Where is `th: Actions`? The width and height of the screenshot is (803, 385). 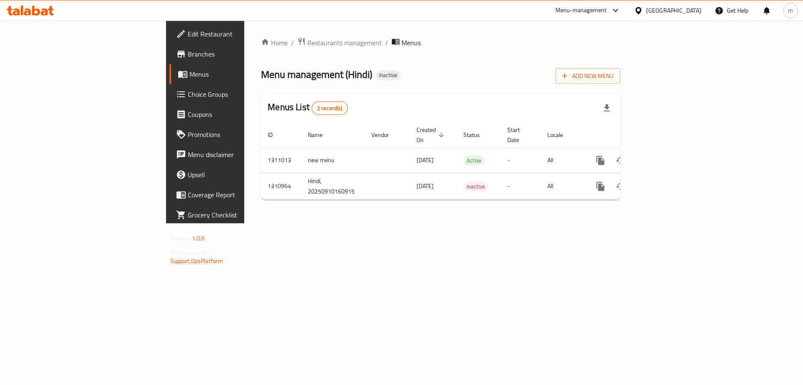
th: Actions is located at coordinates (631, 135).